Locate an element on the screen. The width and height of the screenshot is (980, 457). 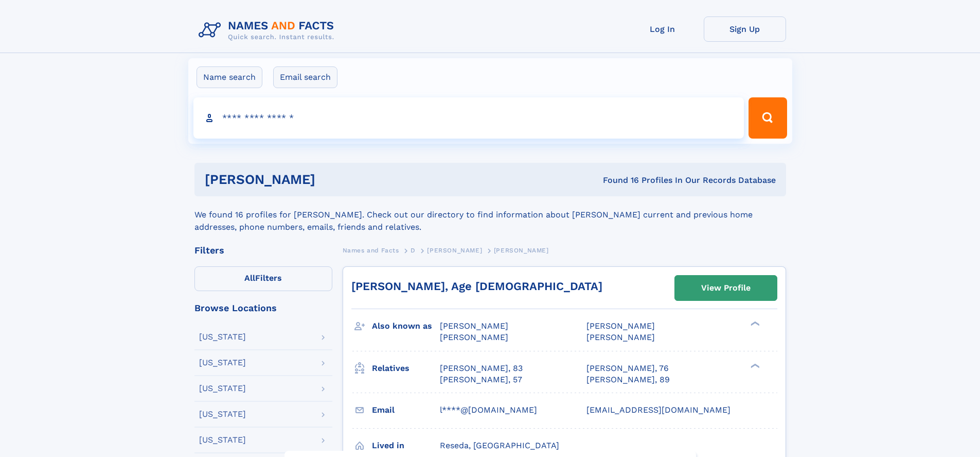
div: View Profile is located at coordinates (726, 287).